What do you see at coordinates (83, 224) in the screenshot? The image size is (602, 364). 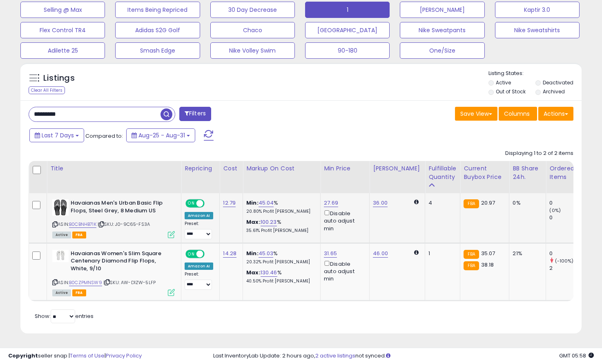 I see `a: B0CBNHB71K` at bounding box center [83, 224].